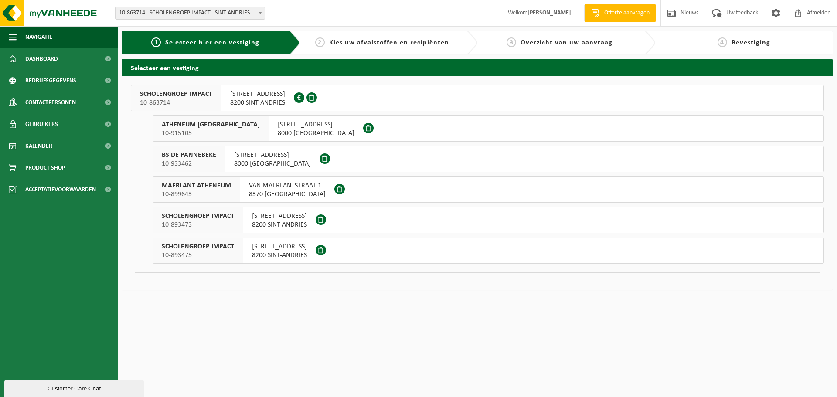 Image resolution: width=837 pixels, height=397 pixels. What do you see at coordinates (45, 168) in the screenshot?
I see `span: Product Shop` at bounding box center [45, 168].